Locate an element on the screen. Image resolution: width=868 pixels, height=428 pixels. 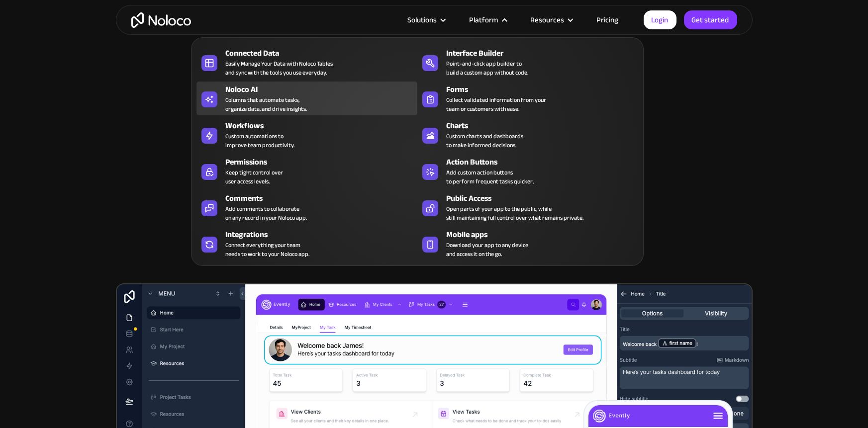
a: CommentsAdd comments to collaborateon any record in your Noloco app. is located at coordinates (307, 207).